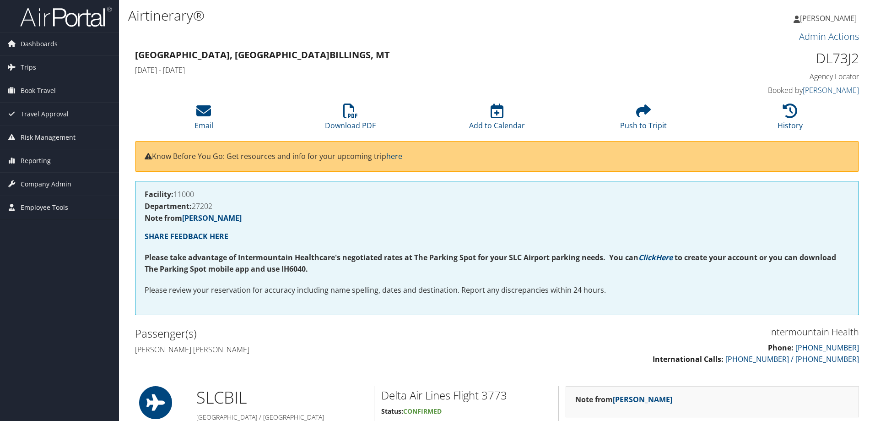  I want to click on a: Admin Actions, so click(829, 36).